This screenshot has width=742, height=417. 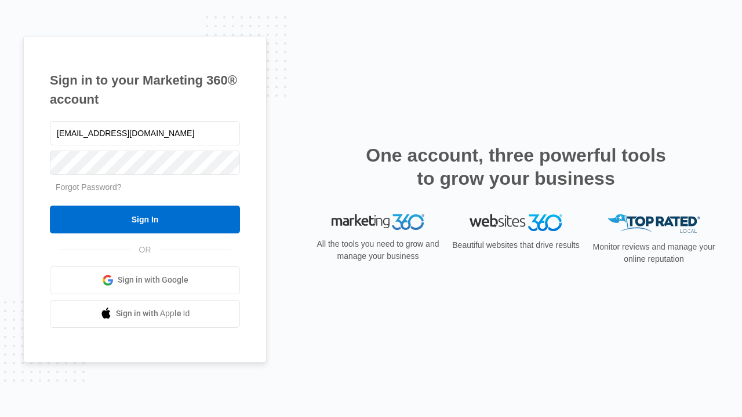 What do you see at coordinates (145, 250) in the screenshot?
I see `span: OR` at bounding box center [145, 250].